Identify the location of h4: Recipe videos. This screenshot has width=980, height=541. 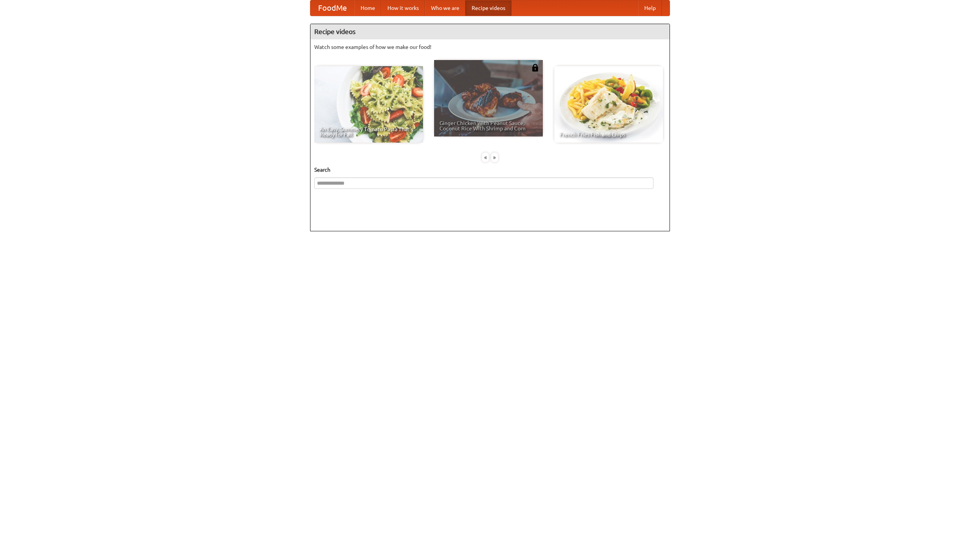
(490, 32).